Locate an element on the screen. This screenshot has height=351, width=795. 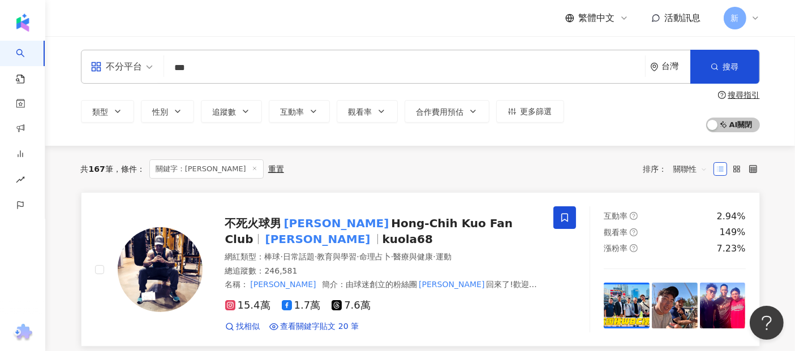
span: 命理占卜 is located at coordinates (375, 257).